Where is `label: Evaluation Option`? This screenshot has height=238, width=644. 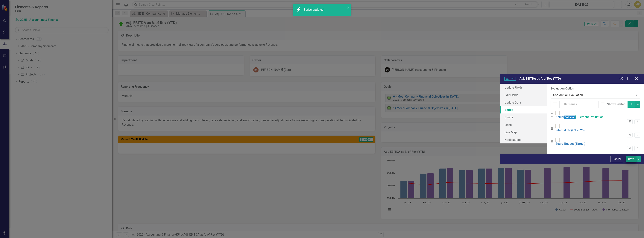 label: Evaluation Option is located at coordinates (595, 89).